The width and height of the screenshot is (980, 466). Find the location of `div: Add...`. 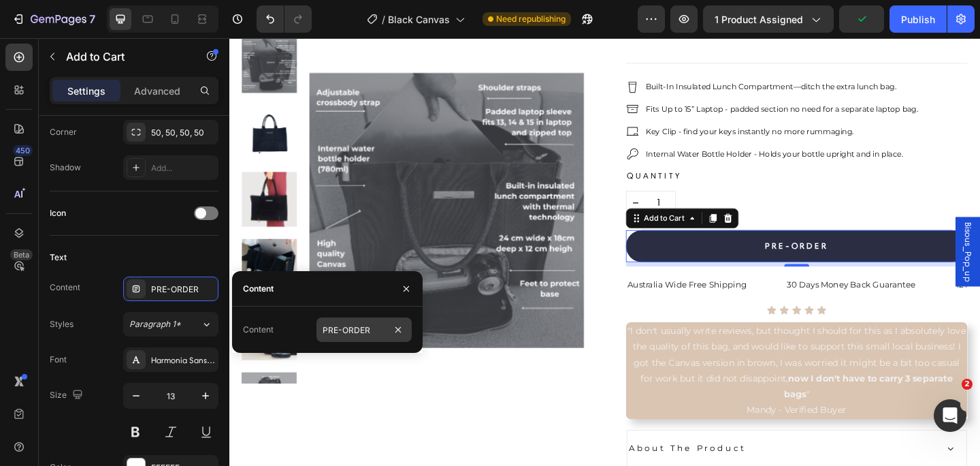

div: Add... is located at coordinates (183, 168).